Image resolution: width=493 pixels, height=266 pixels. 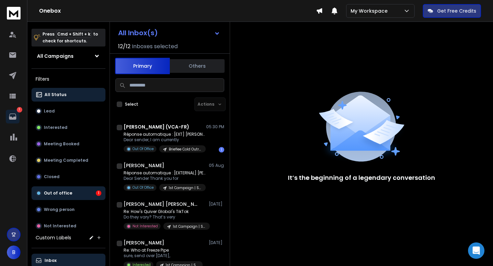 I want to click on button: All Campaigns, so click(x=68, y=56).